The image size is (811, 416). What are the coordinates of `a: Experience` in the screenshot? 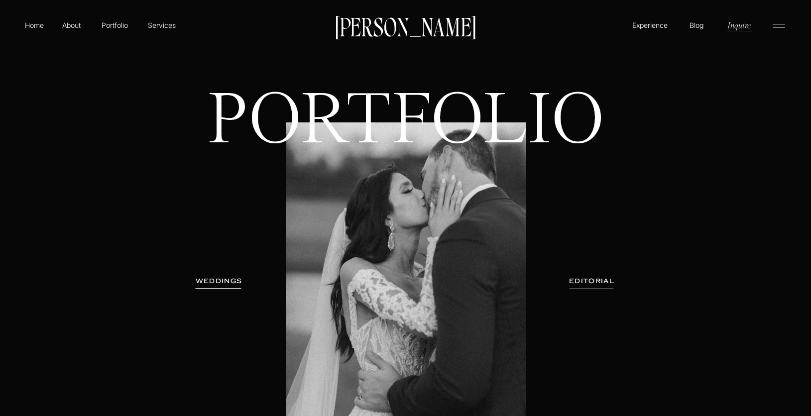 It's located at (650, 25).